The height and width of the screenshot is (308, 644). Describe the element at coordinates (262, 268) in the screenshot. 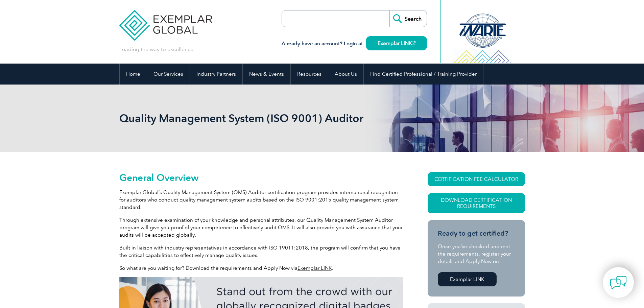

I see `p: So what are you waiting for? Download the requirements and Apply Now via .` at that location.